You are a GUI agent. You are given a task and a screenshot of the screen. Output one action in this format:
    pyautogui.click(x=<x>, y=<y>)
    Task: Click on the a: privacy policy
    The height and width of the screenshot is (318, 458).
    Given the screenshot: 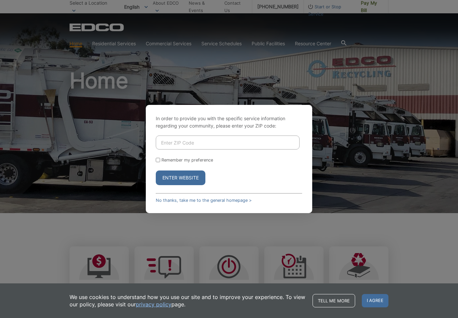 What is the action you would take?
    pyautogui.click(x=153, y=304)
    